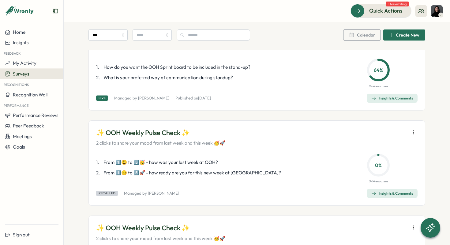  Describe the element at coordinates (22, 136) in the screenshot. I see `span: Meetings` at that location.